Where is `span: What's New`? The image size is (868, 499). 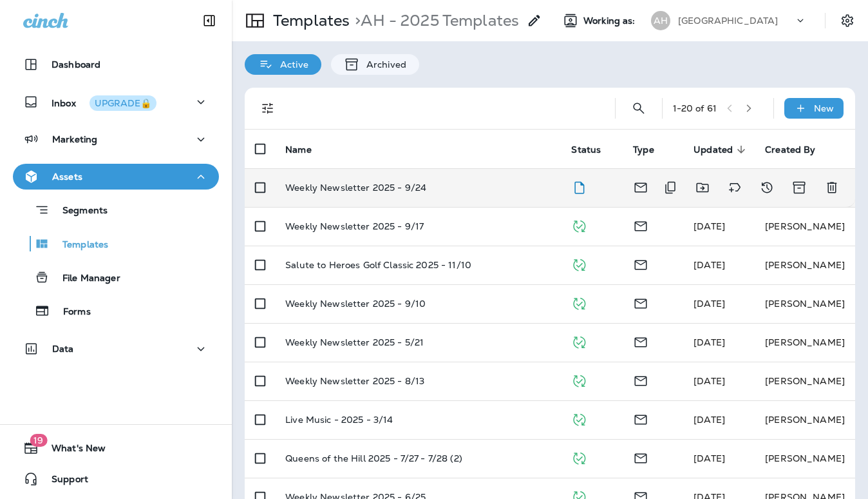 span: What's New is located at coordinates (72, 450).